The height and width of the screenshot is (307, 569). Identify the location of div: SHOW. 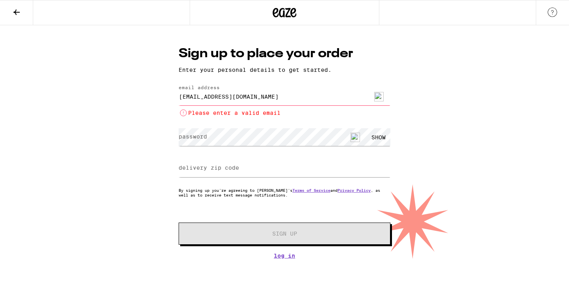
(378, 137).